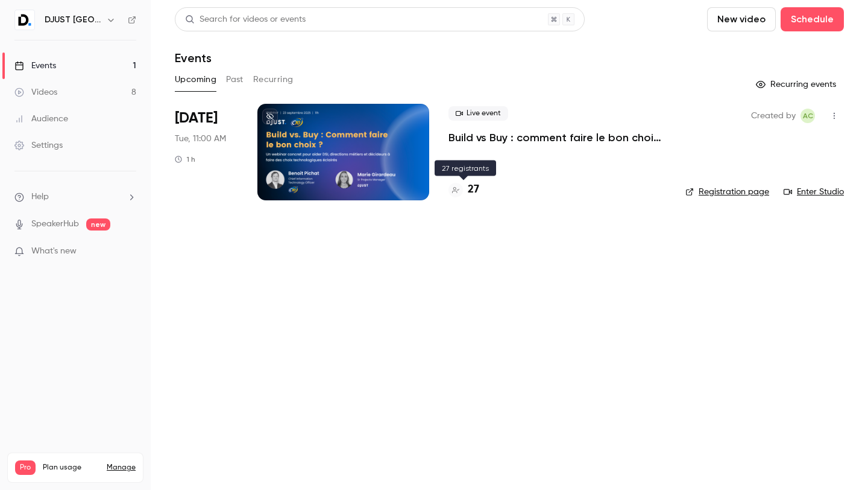  What do you see at coordinates (185, 159) in the screenshot?
I see `div: 1 h` at bounding box center [185, 159].